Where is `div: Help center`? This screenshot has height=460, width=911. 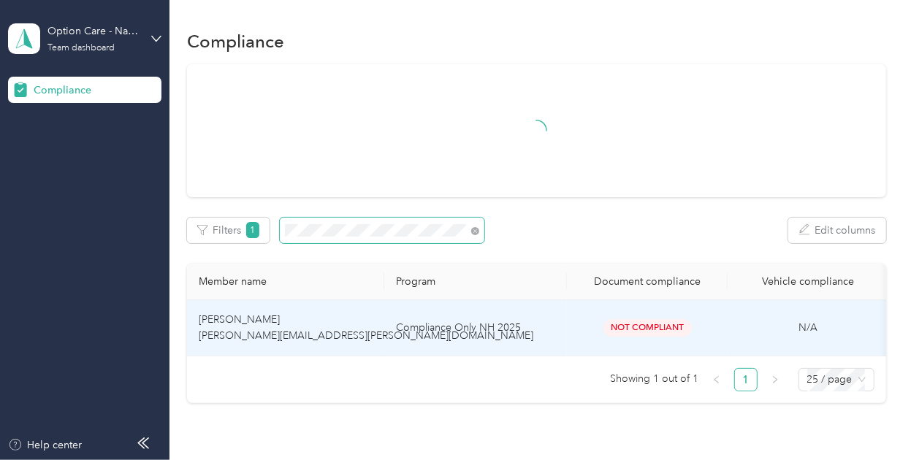 div: Help center is located at coordinates (45, 445).